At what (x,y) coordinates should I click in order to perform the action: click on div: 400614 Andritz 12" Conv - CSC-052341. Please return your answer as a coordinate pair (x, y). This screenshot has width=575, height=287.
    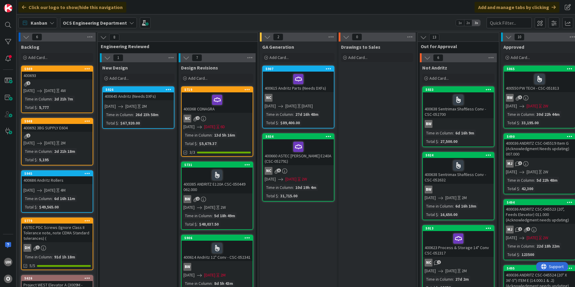
    Looking at the image, I should click on (217, 251).